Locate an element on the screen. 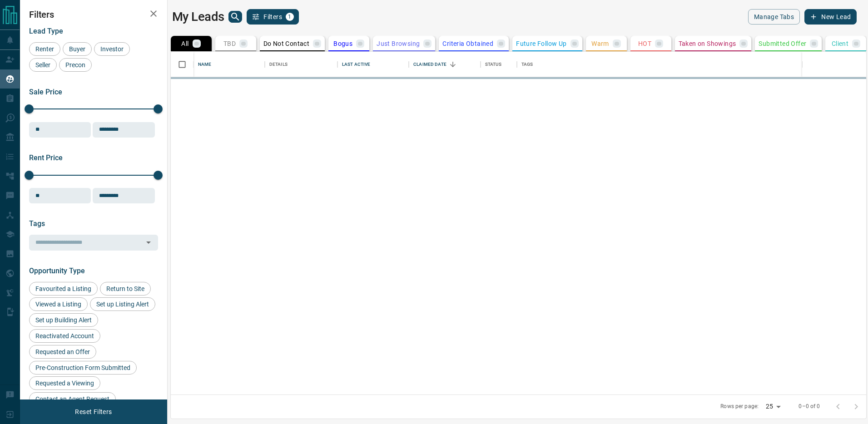  span: Contact an Agent Request is located at coordinates (72, 399).